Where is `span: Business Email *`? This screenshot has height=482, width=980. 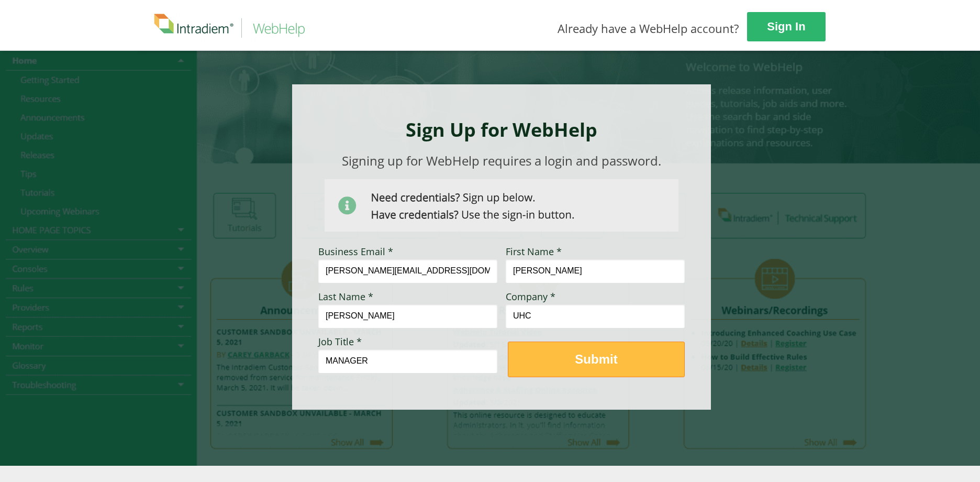
span: Business Email * is located at coordinates (355, 252).